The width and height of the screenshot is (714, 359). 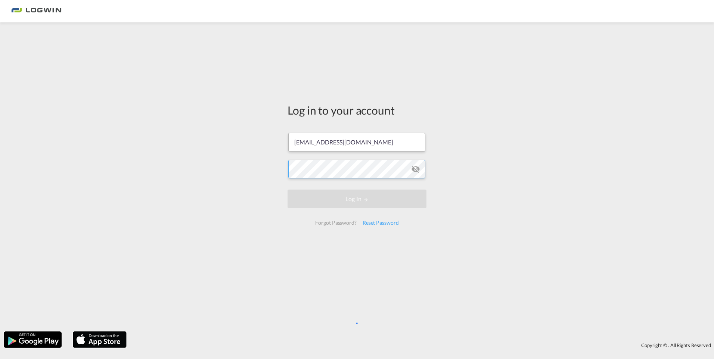 I want to click on img: bc73a0e0d8c111efacd525e4c8ad7d32.png, so click(x=36, y=11).